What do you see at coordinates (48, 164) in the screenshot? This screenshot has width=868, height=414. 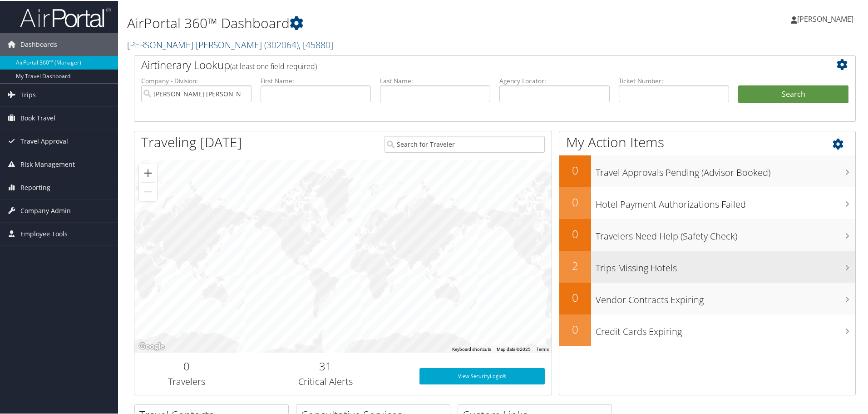 I see `span: Risk Management` at bounding box center [48, 164].